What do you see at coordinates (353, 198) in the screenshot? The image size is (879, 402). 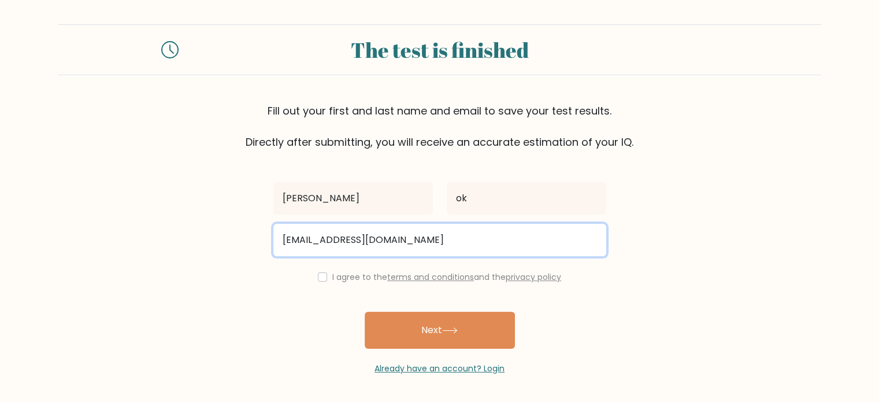 I see `input: First name` at bounding box center [353, 198].